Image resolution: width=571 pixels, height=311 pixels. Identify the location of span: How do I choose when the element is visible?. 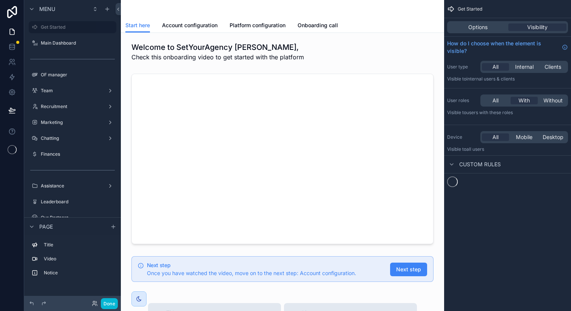
(503, 47).